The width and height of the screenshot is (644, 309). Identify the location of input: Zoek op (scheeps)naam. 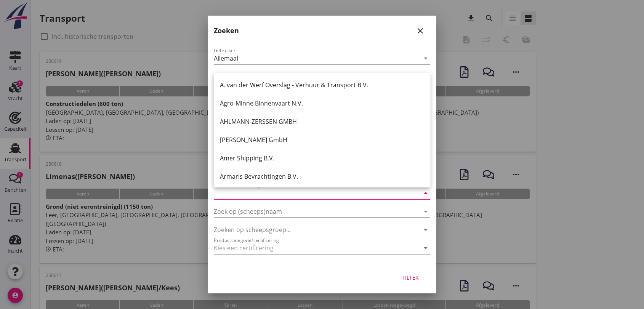
(311, 212).